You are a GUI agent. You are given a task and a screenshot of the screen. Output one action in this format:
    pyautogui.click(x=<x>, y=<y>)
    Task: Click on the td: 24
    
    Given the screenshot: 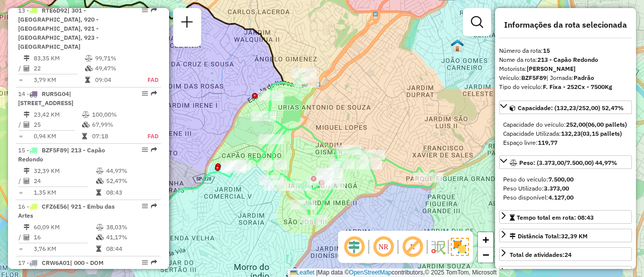 What is the action you would take?
    pyautogui.click(x=65, y=181)
    